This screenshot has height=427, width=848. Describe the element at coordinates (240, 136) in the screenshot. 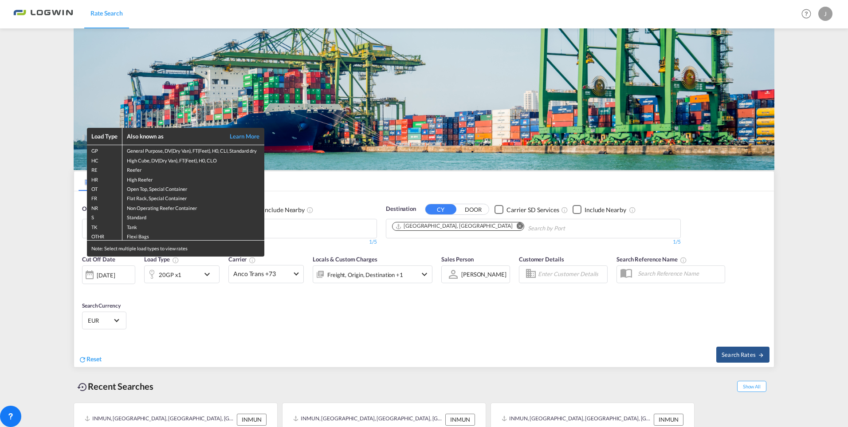

I see `a: Learn More` at that location.